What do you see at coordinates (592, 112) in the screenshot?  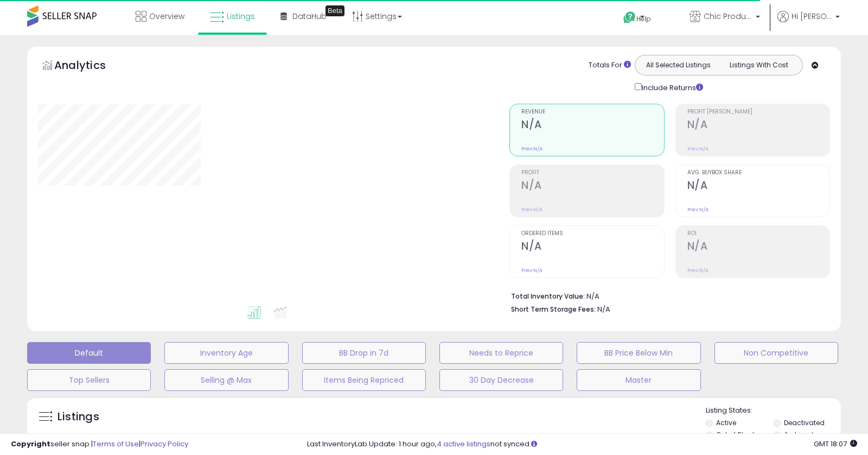 I see `span: Revenue` at bounding box center [592, 112].